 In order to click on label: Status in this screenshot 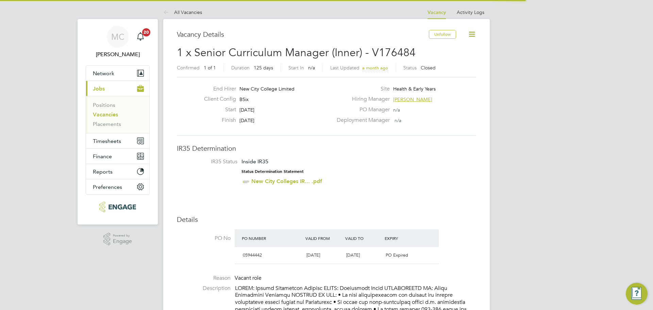, I will do `click(410, 68)`.